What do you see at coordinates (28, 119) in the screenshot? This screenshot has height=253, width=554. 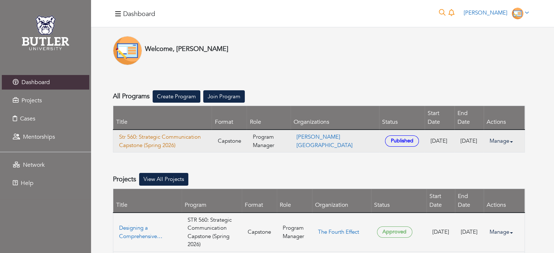 I see `span: Cases` at bounding box center [28, 119].